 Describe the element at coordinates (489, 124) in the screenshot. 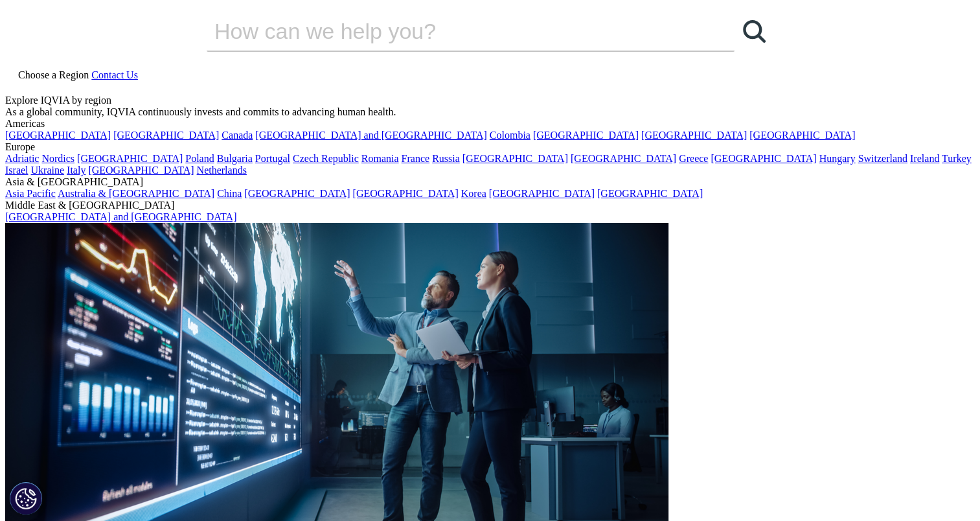

I see `div: Americas` at that location.